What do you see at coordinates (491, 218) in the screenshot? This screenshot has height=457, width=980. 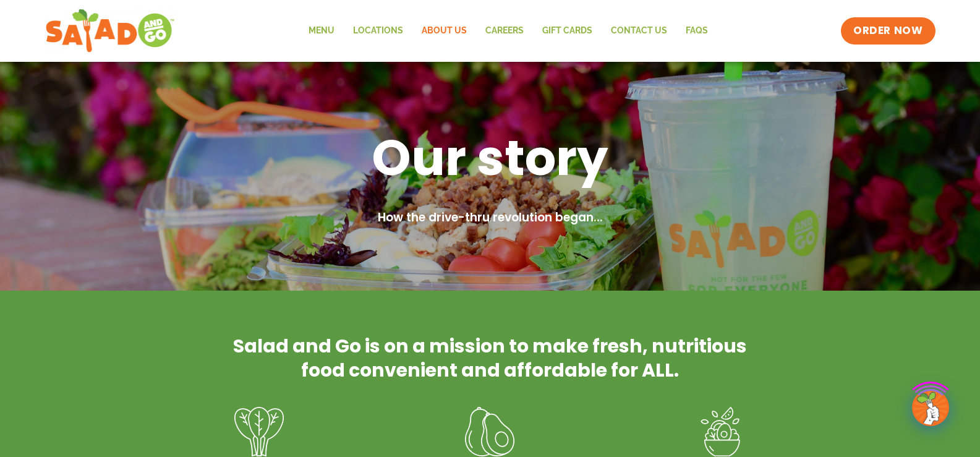 I see `h2: How the drive-thru revolution began...` at bounding box center [491, 218].